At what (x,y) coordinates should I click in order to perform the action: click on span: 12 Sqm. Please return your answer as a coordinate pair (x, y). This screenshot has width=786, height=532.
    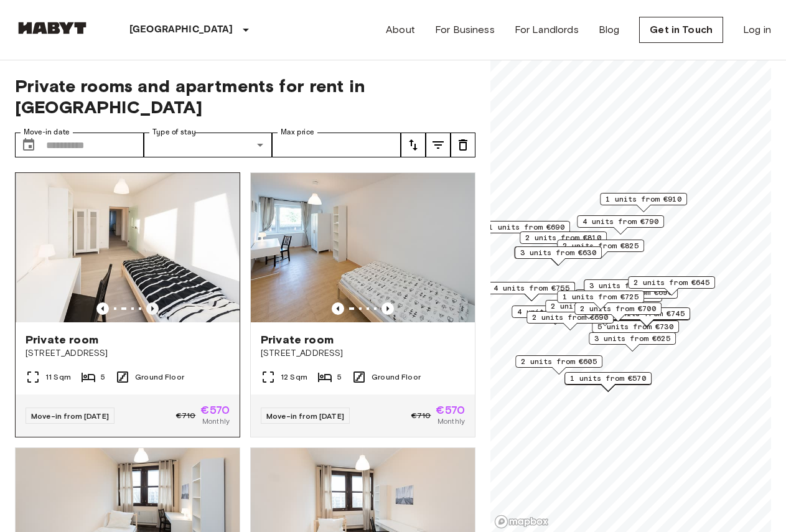
    Looking at the image, I should click on (294, 377).